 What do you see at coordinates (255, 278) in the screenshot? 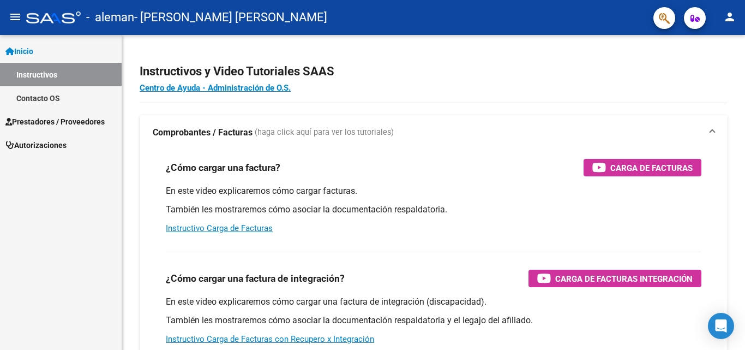
I see `h3: ¿Cómo cargar una factura de integración?` at bounding box center [255, 278].